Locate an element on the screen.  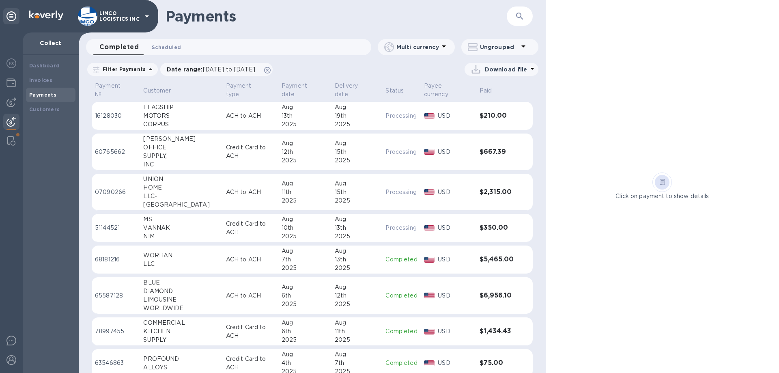
p: LIMCO LOGISTICS INC is located at coordinates (120, 16).